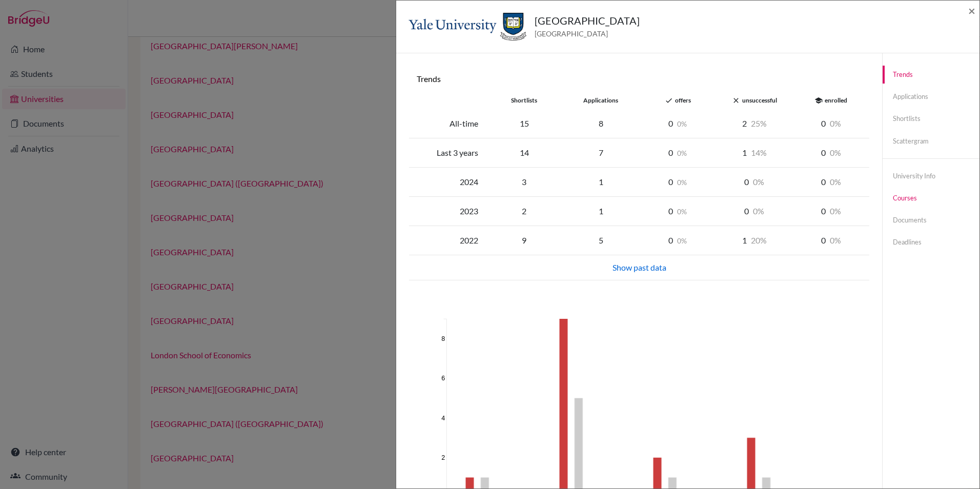  What do you see at coordinates (930, 74) in the screenshot?
I see `a: Trends` at bounding box center [930, 74].